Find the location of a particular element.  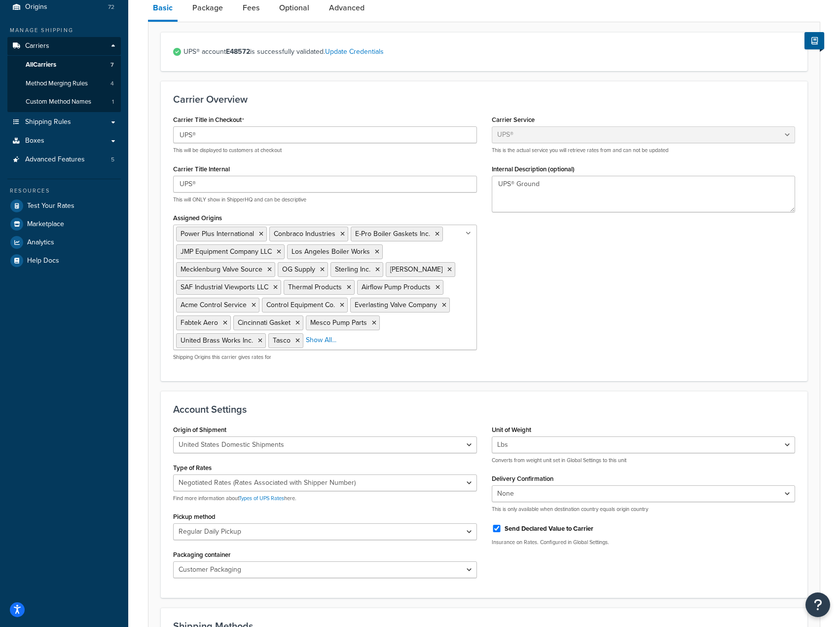

p: This is the actual service you will retrieve rates from and can not be updated is located at coordinates (644, 150).